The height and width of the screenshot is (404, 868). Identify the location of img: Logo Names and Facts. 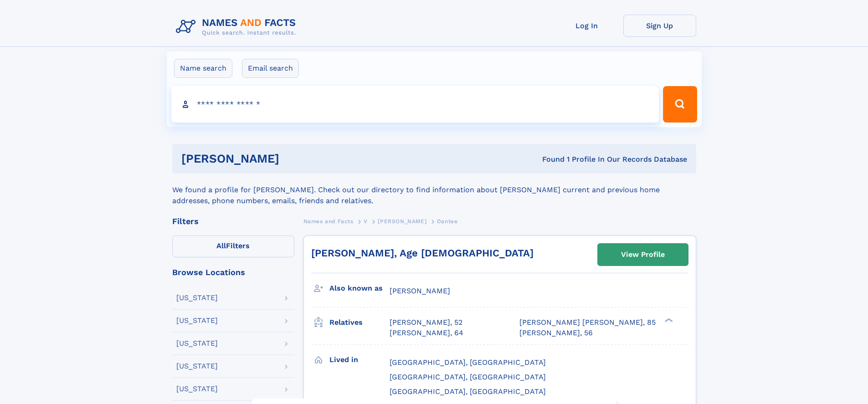
(238, 27).